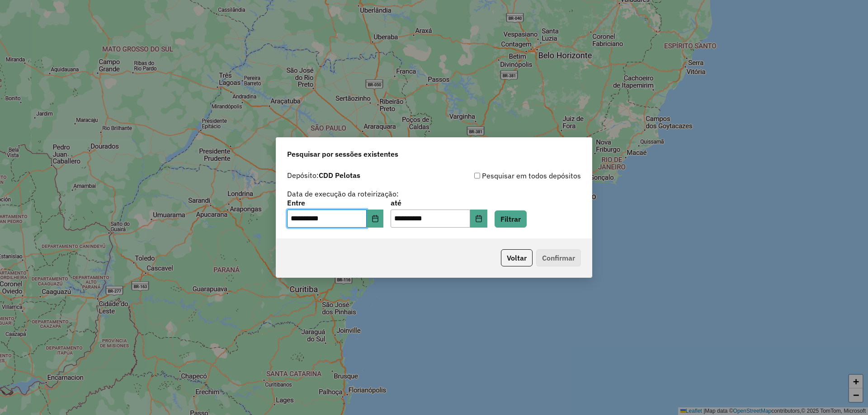 The image size is (868, 415). What do you see at coordinates (517, 258) in the screenshot?
I see `button: Voltar` at bounding box center [517, 258].